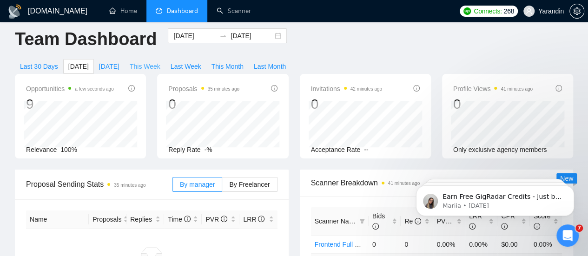 This screenshot has width=588, height=256. I want to click on span: swap-right, so click(223, 36).